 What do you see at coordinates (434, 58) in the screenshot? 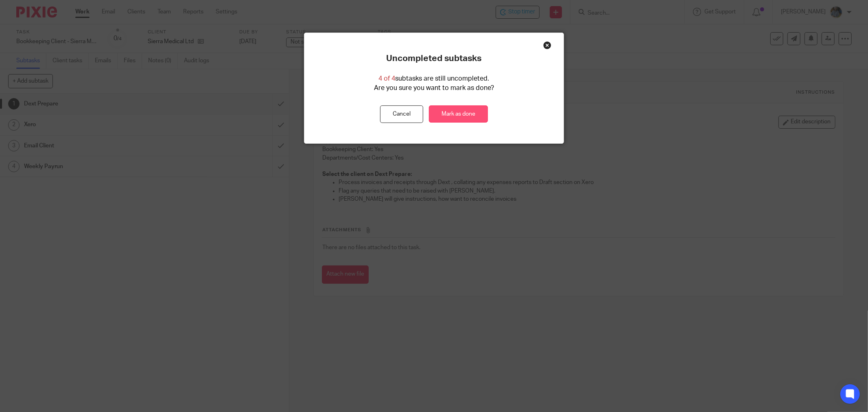
I see `p: Uncompleted subtasks` at bounding box center [434, 58].